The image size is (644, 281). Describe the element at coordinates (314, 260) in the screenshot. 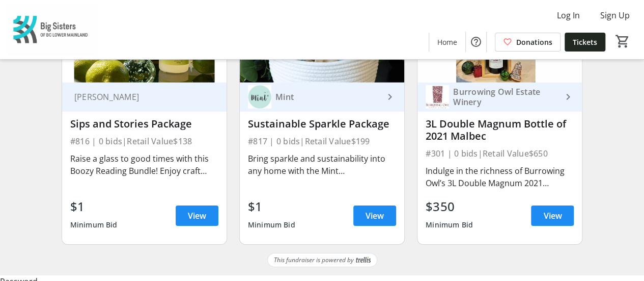

I see `span: This fundraiser is powered by` at that location.